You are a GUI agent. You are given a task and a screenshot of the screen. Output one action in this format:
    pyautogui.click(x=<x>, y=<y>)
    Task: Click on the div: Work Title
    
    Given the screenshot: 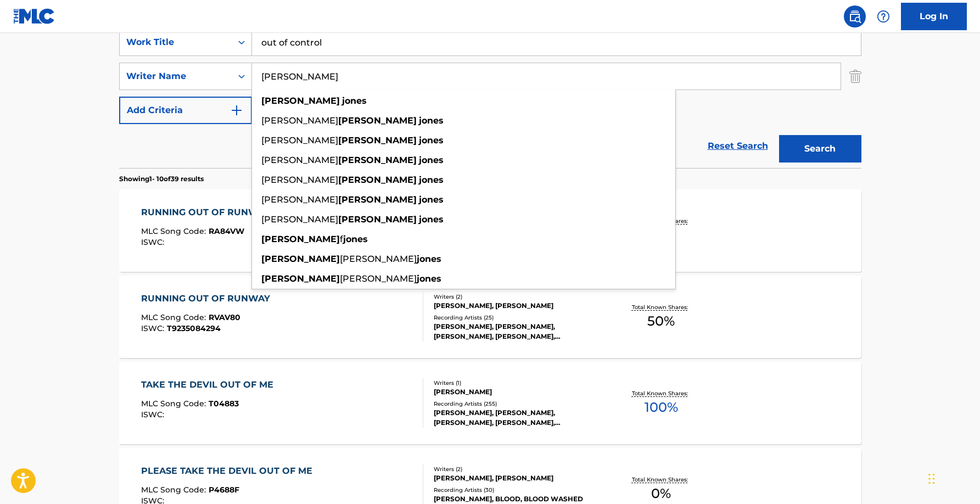 What is the action you would take?
    pyautogui.click(x=176, y=43)
    